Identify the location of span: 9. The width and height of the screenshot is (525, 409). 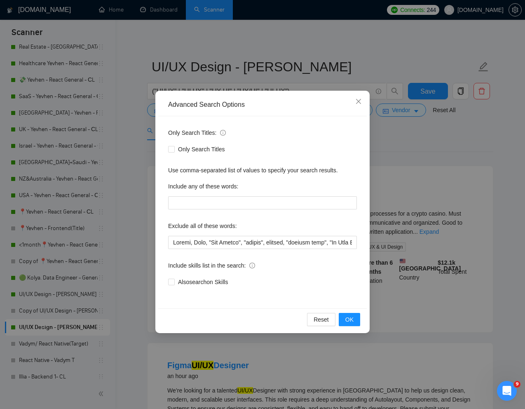
(517, 384).